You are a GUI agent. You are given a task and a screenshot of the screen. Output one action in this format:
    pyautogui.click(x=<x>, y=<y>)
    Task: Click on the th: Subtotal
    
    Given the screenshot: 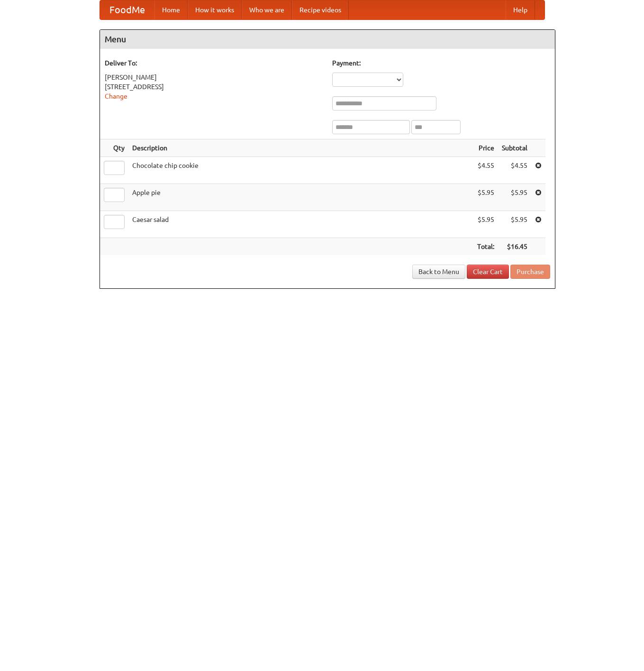 What is the action you would take?
    pyautogui.click(x=514, y=148)
    